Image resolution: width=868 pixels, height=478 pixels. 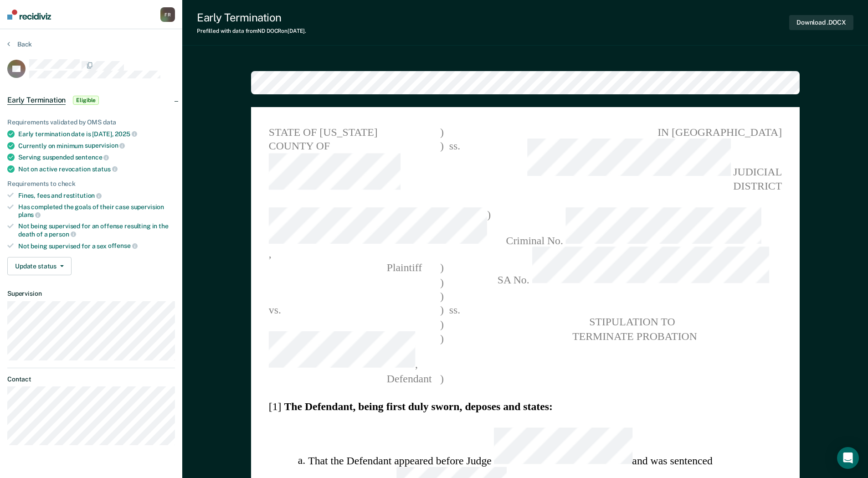 What do you see at coordinates (36, 100) in the screenshot?
I see `span: Early Termination` at bounding box center [36, 100].